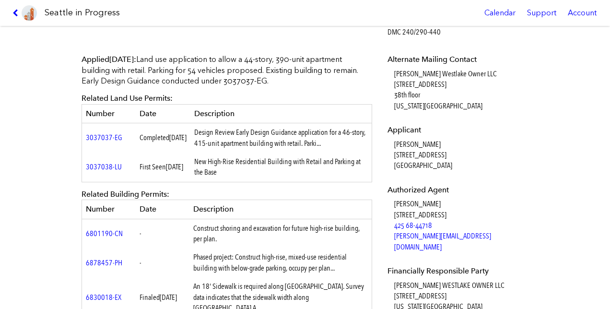 This screenshot has width=610, height=309. What do you see at coordinates (280, 233) in the screenshot?
I see `td: Construct shoring and excavation for future high-rise building, per plan.` at bounding box center [280, 233].